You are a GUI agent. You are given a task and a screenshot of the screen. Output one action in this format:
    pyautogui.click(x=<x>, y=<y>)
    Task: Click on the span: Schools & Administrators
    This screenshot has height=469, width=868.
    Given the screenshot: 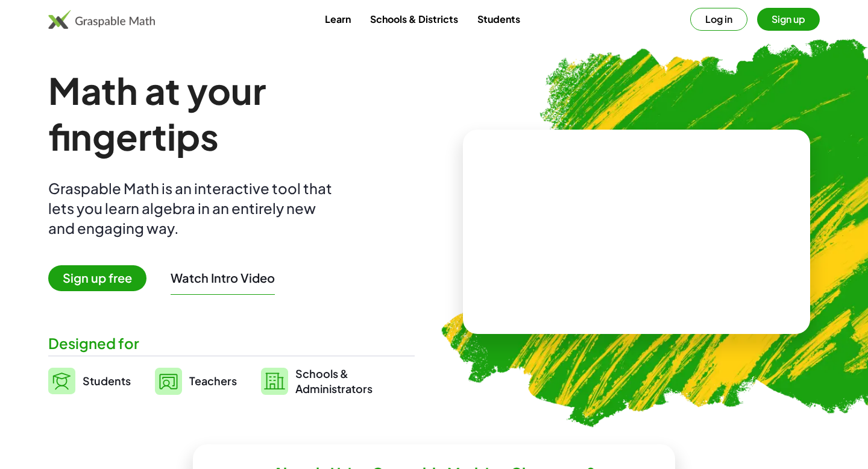 What is the action you would take?
    pyautogui.click(x=334, y=381)
    